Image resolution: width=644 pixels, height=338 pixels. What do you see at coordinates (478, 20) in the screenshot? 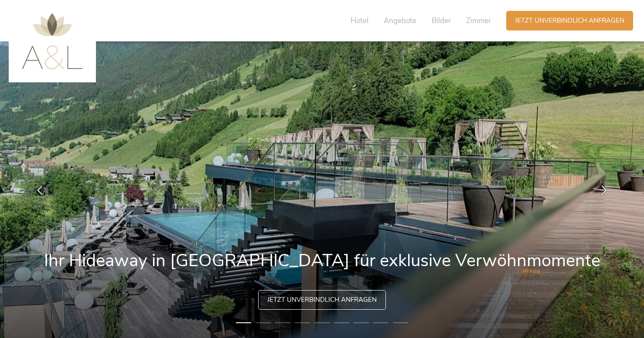
I see `span: Zimmer` at bounding box center [478, 20].